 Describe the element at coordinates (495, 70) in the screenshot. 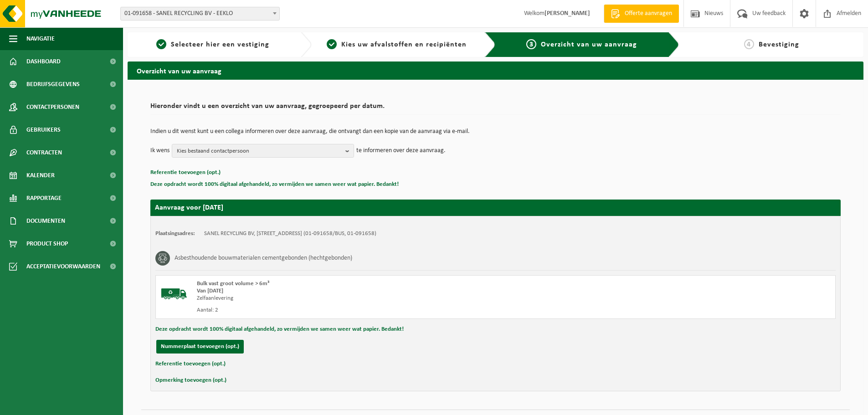

I see `h2: Overzicht van uw aanvraag` at that location.